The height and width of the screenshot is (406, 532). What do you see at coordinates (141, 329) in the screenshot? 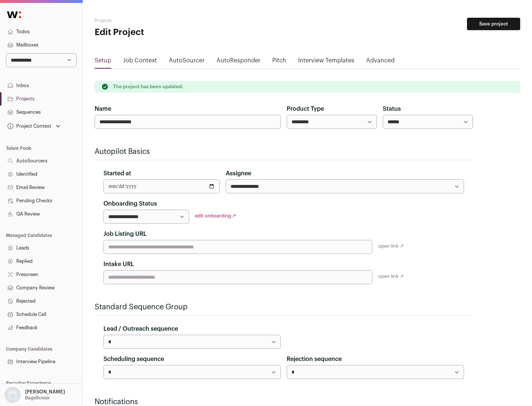
I see `label: Lead / Outreach sequence` at bounding box center [141, 329].